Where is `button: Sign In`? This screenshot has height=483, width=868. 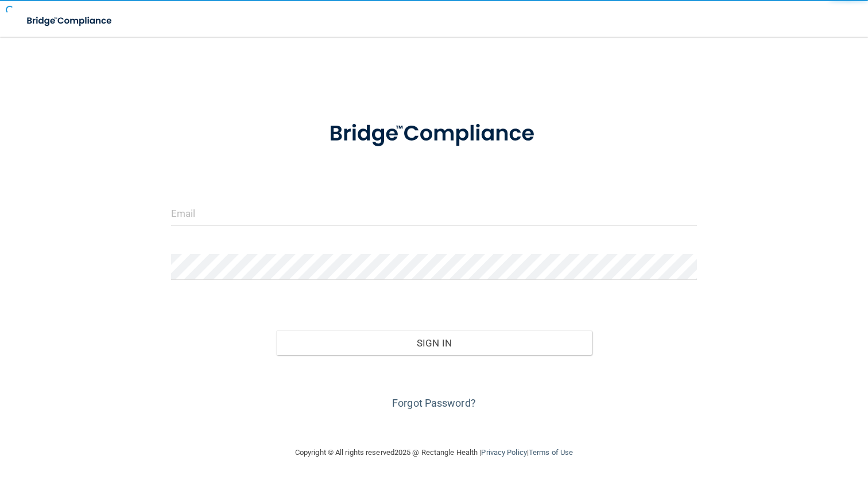 button: Sign In is located at coordinates (434, 343).